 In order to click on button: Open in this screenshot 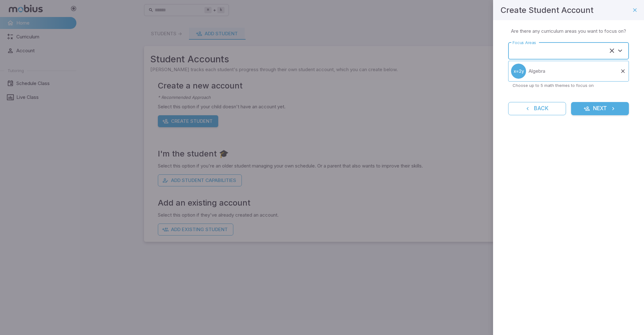, I will do `click(620, 51)`.